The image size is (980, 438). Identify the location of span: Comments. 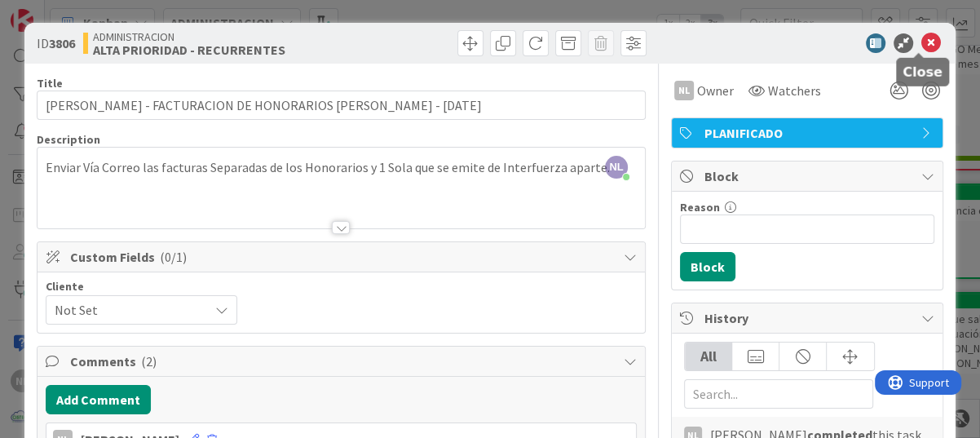
(342, 361).